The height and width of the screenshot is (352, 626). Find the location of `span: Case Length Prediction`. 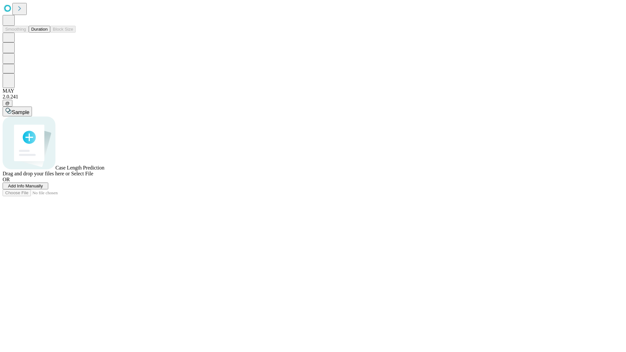

span: Case Length Prediction is located at coordinates (80, 167).